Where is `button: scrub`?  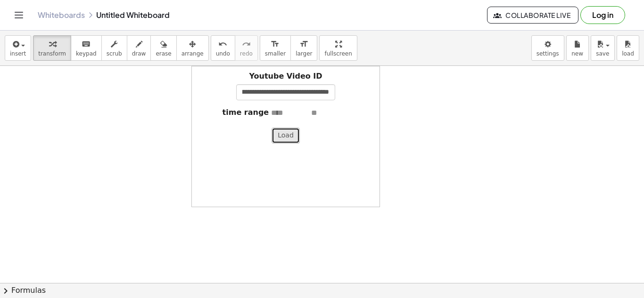 button: scrub is located at coordinates (114, 48).